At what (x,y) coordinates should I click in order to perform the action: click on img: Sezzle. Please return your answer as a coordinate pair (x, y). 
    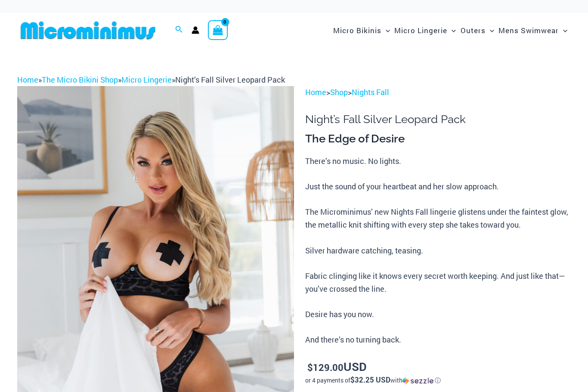
    Looking at the image, I should click on (418, 380).